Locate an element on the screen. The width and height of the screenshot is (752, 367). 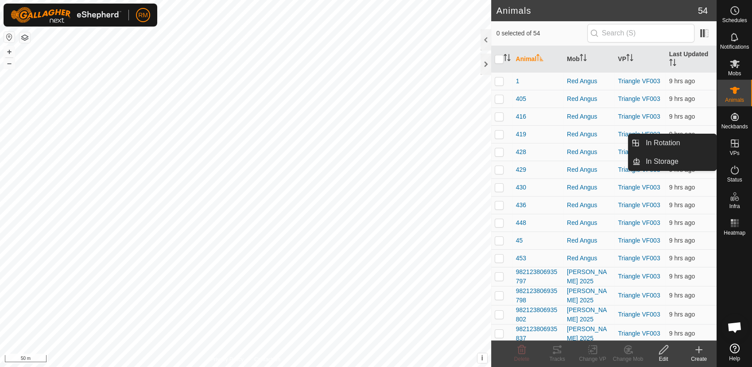
li: In Storage is located at coordinates (672, 162).